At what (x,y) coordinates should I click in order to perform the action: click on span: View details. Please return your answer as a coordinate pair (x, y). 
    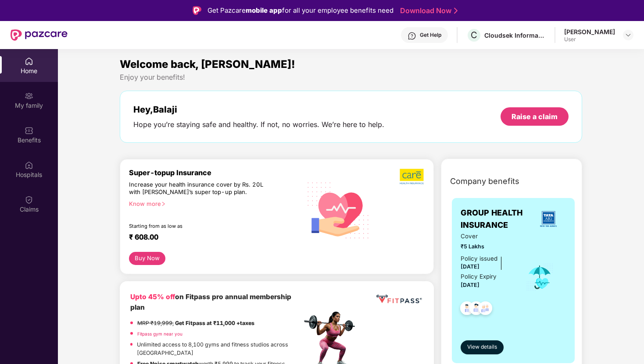
    Looking at the image, I should click on (482, 347).